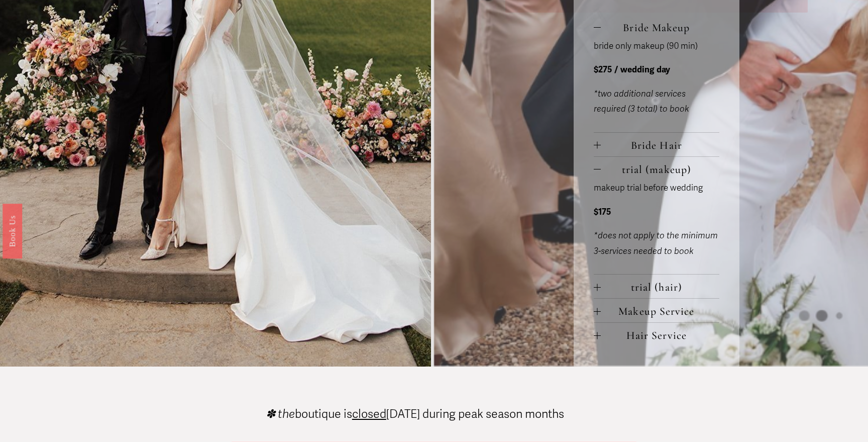  I want to click on p: bride only makeup (90 min), so click(657, 46).